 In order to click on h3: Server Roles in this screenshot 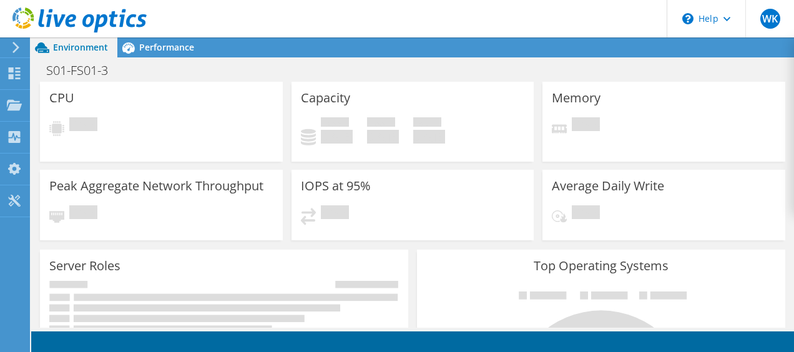, I will do `click(85, 266)`.